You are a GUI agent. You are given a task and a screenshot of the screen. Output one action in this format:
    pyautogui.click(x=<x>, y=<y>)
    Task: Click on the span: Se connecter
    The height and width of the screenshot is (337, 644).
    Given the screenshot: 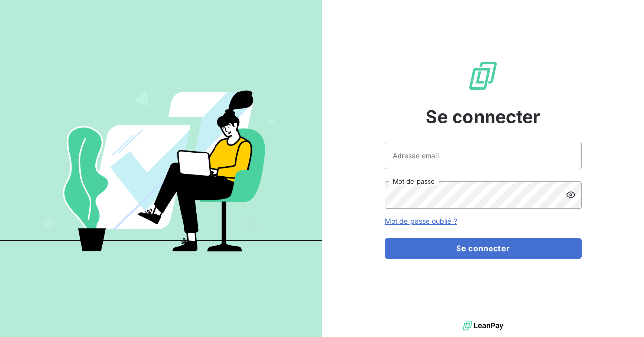 What is the action you would take?
    pyautogui.click(x=484, y=117)
    